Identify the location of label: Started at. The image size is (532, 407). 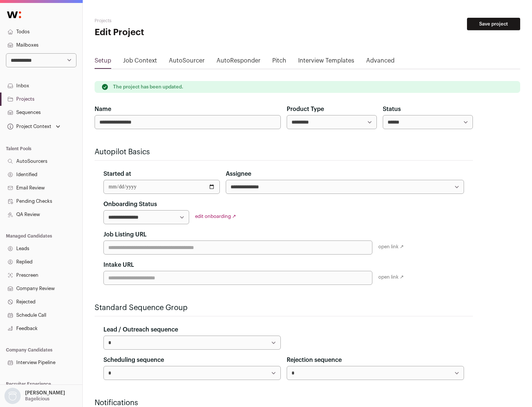
(117, 174).